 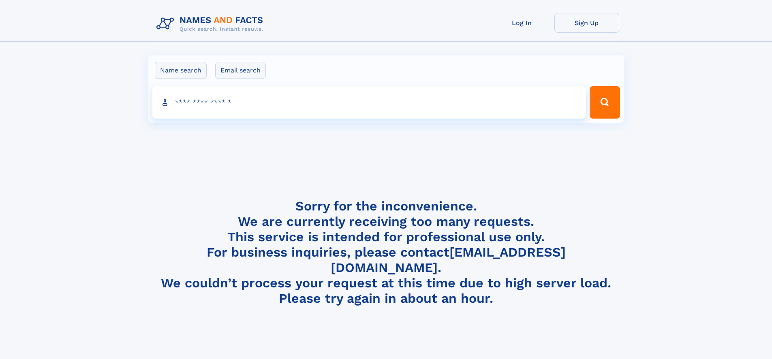 I want to click on h4: Sorry for the inconvenience. We are currently receiving too many requests. This service is intend..., so click(x=386, y=252).